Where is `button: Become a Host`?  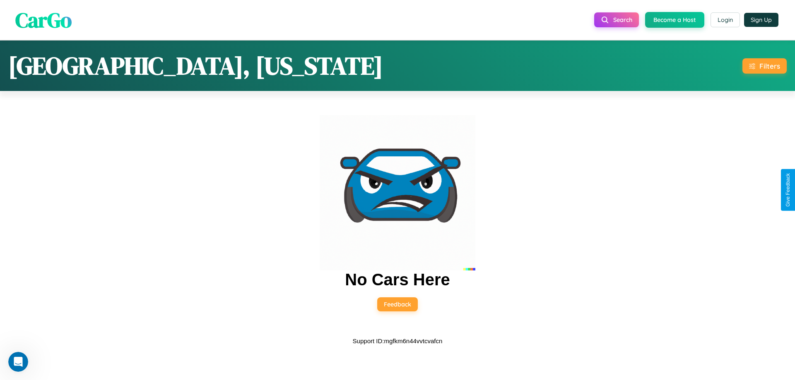
button: Become a Host is located at coordinates (674, 20).